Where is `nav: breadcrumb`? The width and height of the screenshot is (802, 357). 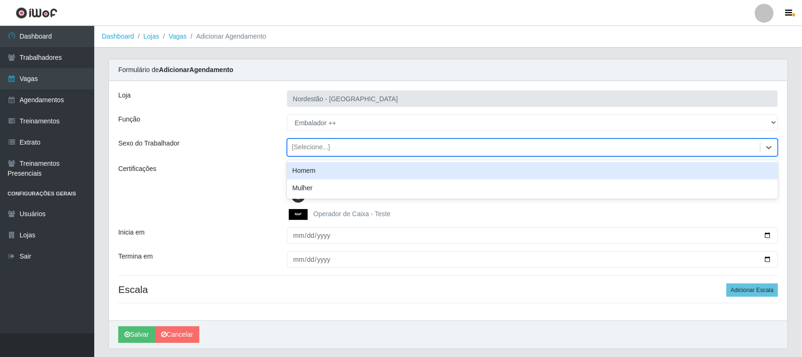 nav: breadcrumb is located at coordinates (448, 37).